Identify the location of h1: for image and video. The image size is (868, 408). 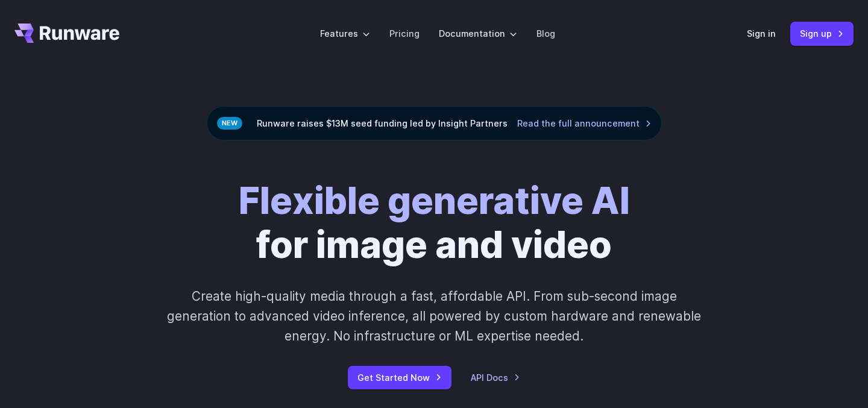
(434, 223).